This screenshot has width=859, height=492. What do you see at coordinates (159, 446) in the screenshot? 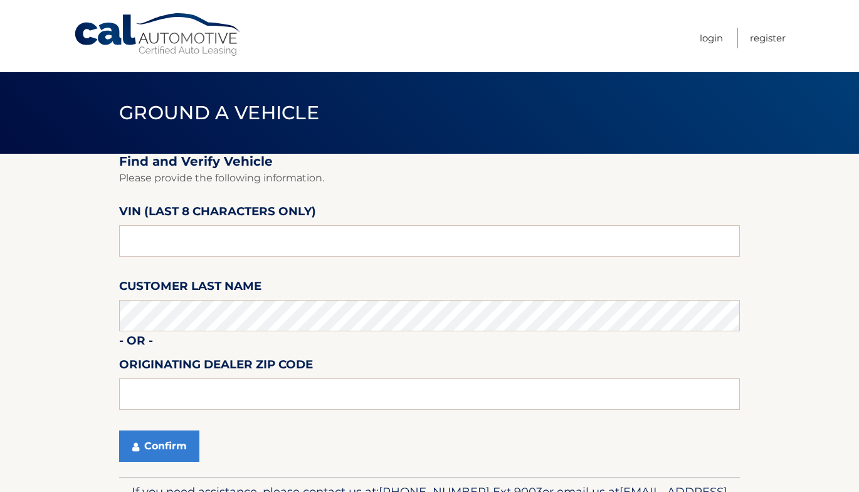
I see `button: Confirm` at bounding box center [159, 446].